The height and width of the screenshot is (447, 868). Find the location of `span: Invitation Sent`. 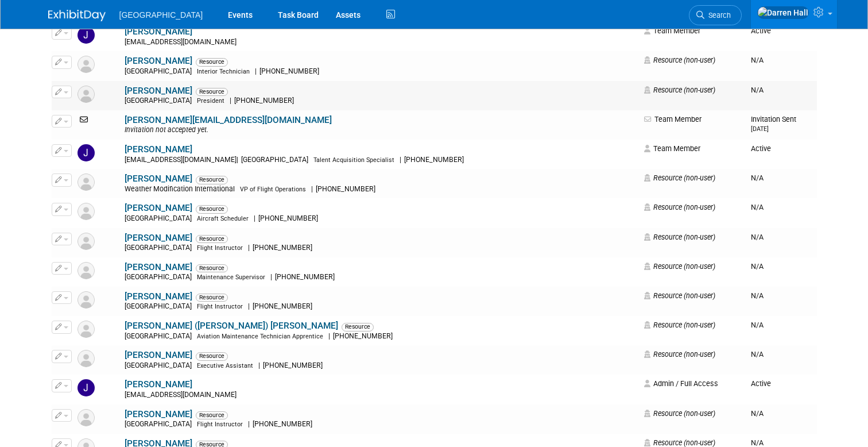

span: Invitation Sent is located at coordinates (773, 123).